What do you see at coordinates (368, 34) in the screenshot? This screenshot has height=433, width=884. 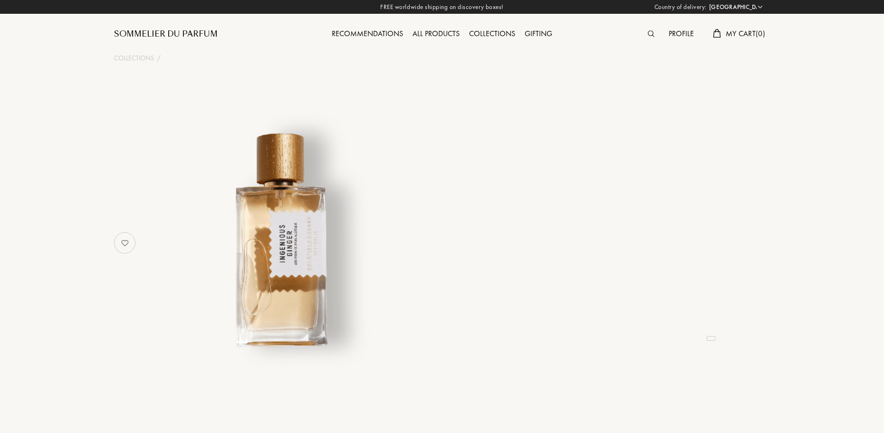 I see `div: Recommendations` at bounding box center [368, 34].